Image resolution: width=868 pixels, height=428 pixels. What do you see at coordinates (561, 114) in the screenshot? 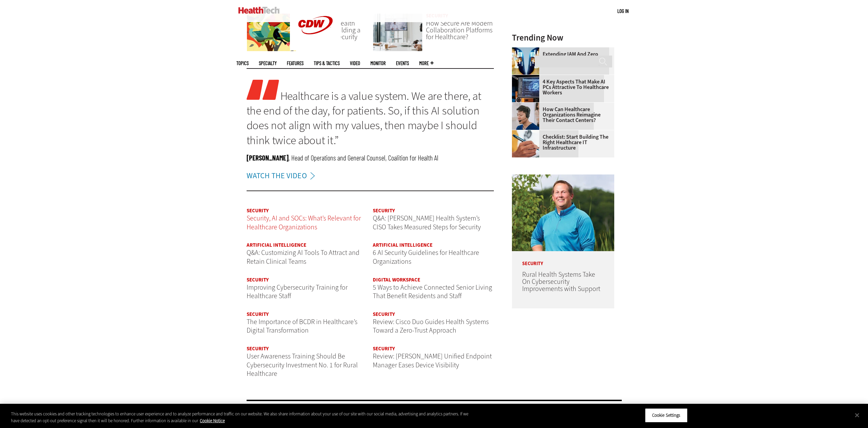
I see `a: How Can Healthcare Organizations Reimagine Their Contact Centers?` at bounding box center [561, 114].